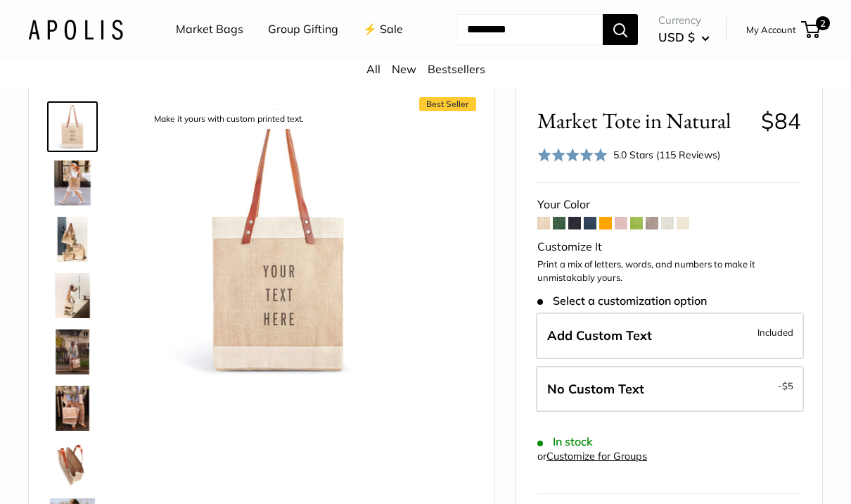 This screenshot has height=504, width=851. What do you see at coordinates (781, 121) in the screenshot?
I see `span: $84` at bounding box center [781, 121].